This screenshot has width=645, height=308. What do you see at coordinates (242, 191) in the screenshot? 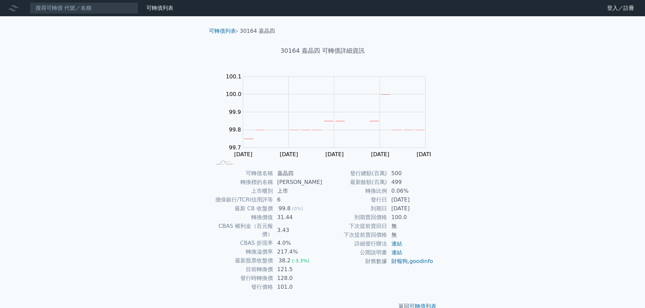
I see `td: 上市櫃別` at bounding box center [242, 191].